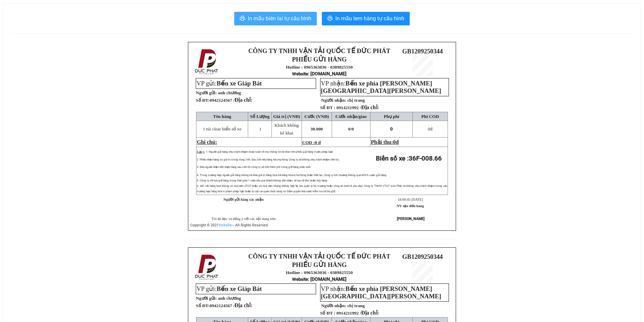 The width and height of the screenshot is (644, 322). I want to click on span: Khách không kê khai, so click(286, 129).